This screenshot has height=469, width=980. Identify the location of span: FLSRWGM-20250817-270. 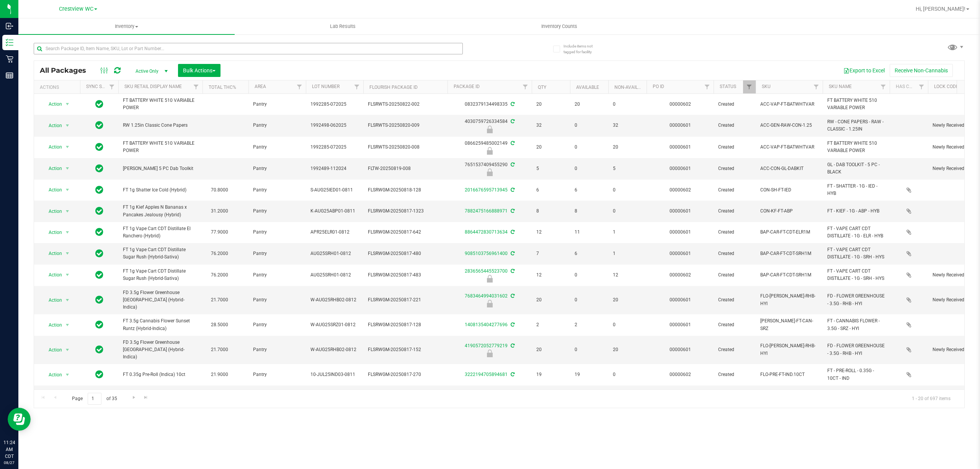
(405, 374).